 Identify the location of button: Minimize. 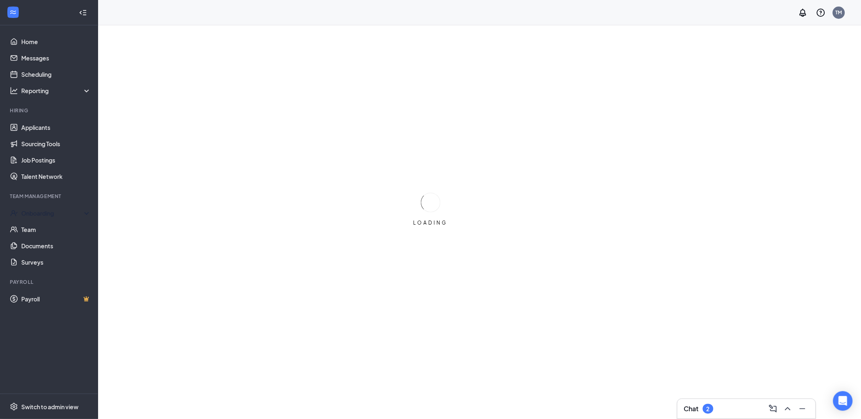
(802, 409).